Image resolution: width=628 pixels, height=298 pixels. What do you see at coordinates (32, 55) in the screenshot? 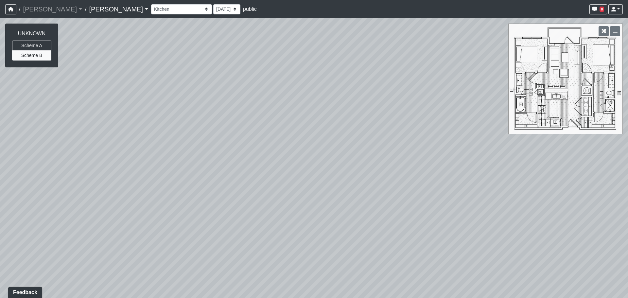
I see `button: Scheme B` at bounding box center [32, 55].